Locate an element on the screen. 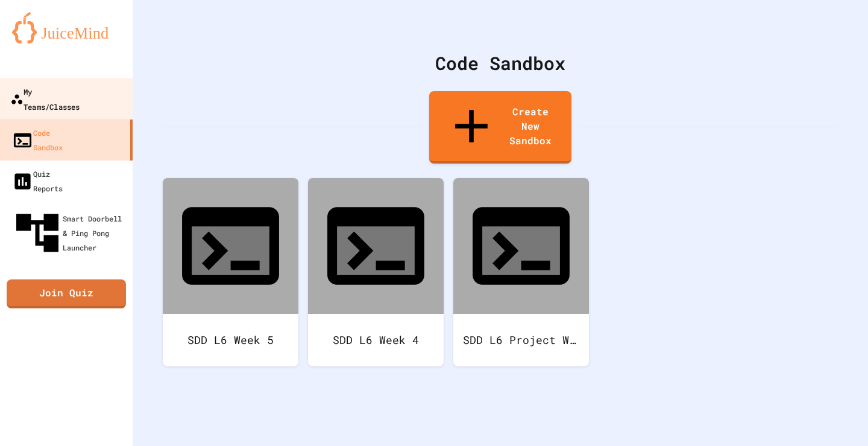 The height and width of the screenshot is (446, 868). div: SDD L6 Project Week 3 is located at coordinates (521, 340).